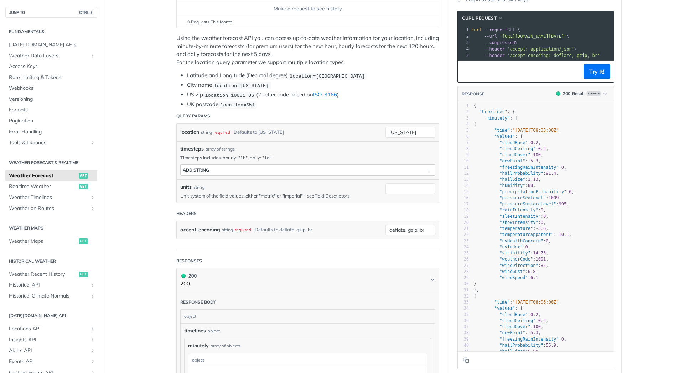 This screenshot has height=373, width=684. What do you see at coordinates (464, 36) in the screenshot?
I see `div: 2` at bounding box center [464, 36].